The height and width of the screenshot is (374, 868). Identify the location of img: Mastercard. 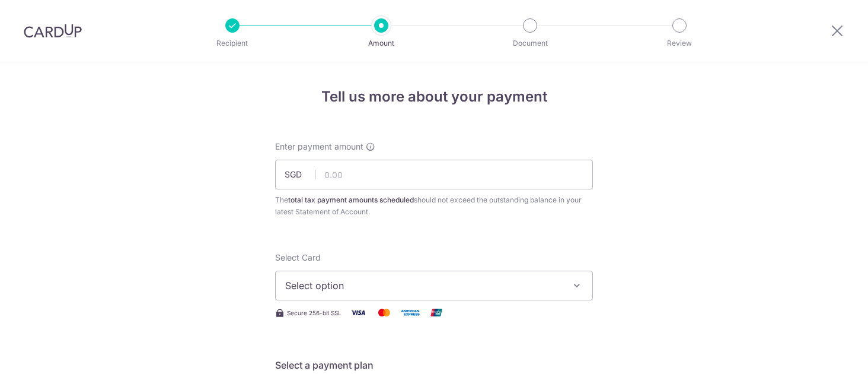
(385, 312).